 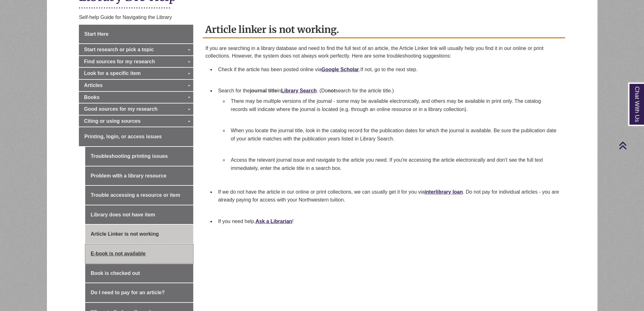 What do you see at coordinates (136, 34) in the screenshot?
I see `a: Start Here` at bounding box center [136, 34].